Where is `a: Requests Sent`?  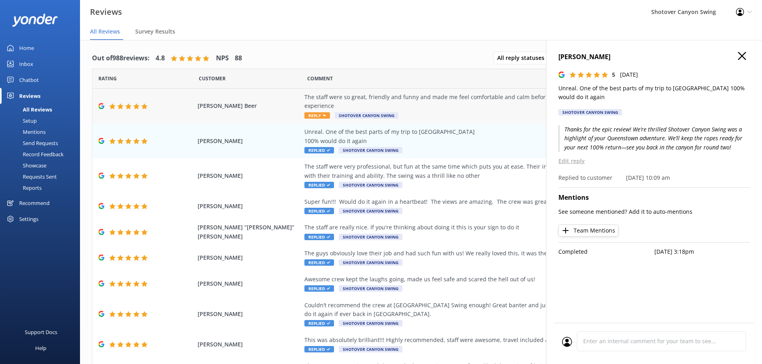 a: Requests Sent is located at coordinates (42, 177).